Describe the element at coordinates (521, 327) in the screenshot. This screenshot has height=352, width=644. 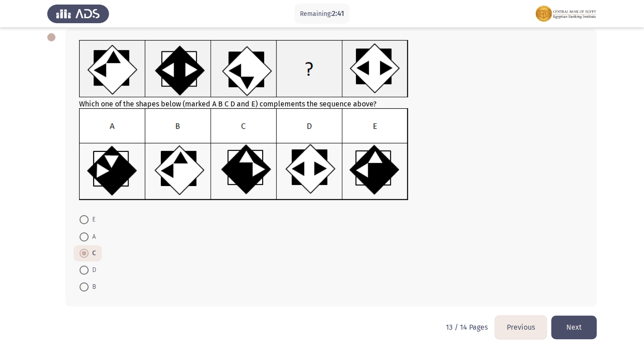
I see `button: load previous page` at that location.